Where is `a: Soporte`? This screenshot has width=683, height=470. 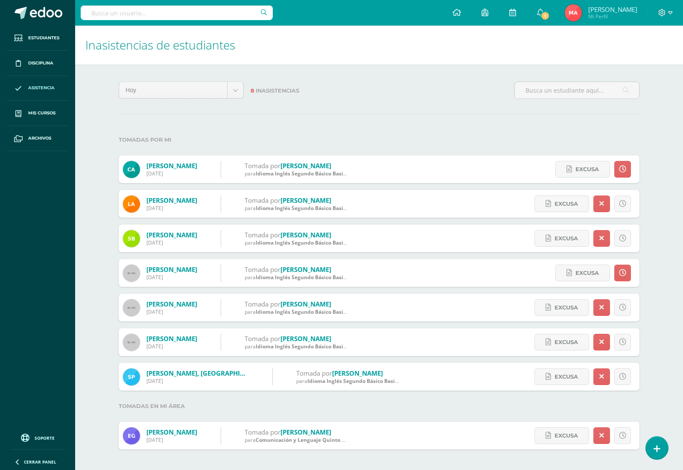
a: Soporte is located at coordinates (38, 437).